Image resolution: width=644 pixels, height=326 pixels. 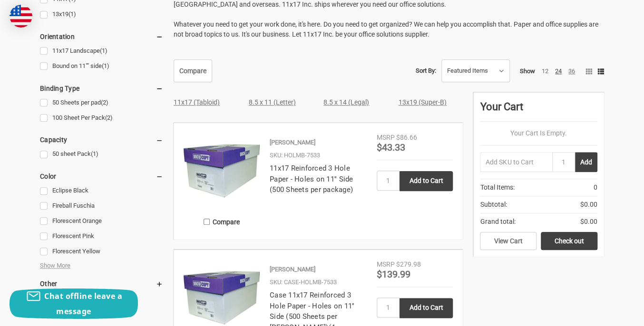 What do you see at coordinates (496, 187) in the screenshot?
I see `span: Total Items:` at bounding box center [496, 187].